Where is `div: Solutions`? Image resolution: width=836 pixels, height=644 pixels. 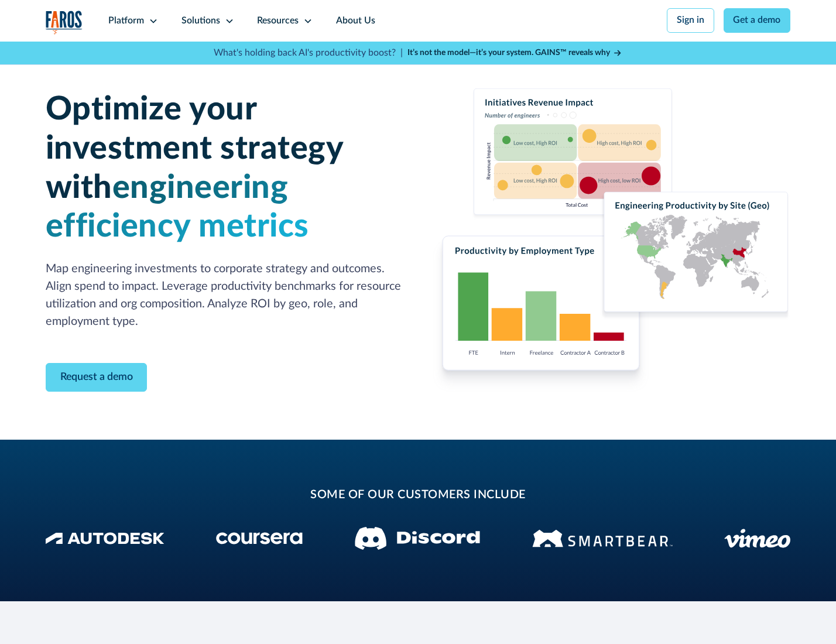
div: Solutions is located at coordinates (201, 22).